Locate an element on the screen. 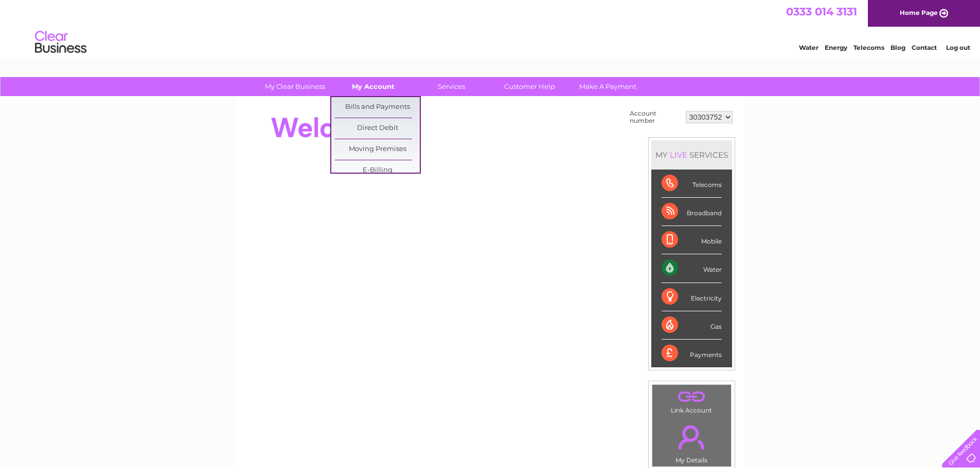 The image size is (980, 468). div: Telecoms is located at coordinates (691, 183).